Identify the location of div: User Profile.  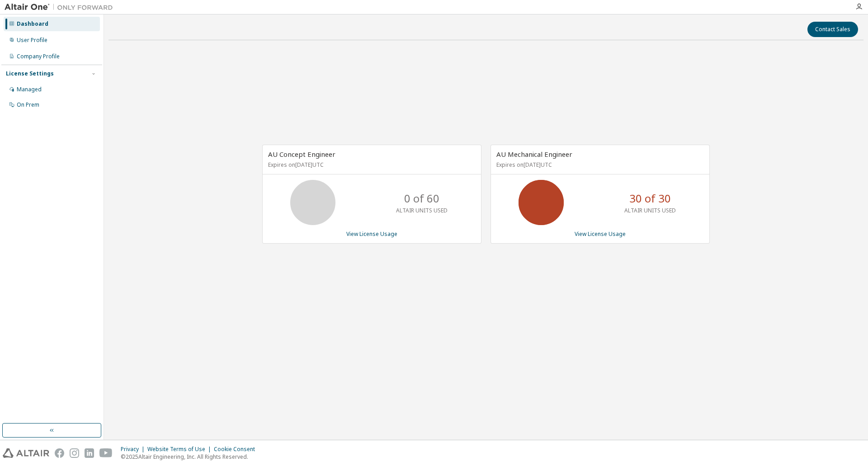
(32, 41).